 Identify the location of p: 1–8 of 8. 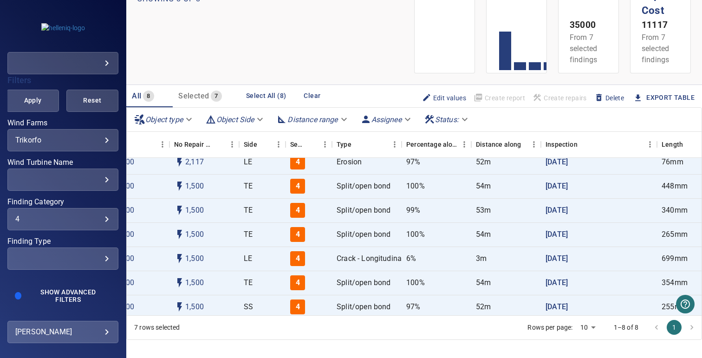
(626, 327).